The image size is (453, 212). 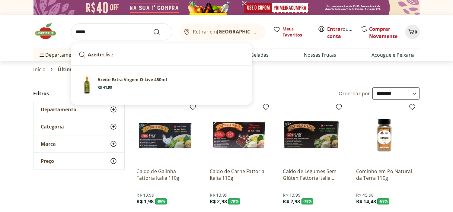 What do you see at coordinates (238, 175) in the screenshot?
I see `p: Caldo de Carne Fattoria Italia 110g` at bounding box center [238, 175].